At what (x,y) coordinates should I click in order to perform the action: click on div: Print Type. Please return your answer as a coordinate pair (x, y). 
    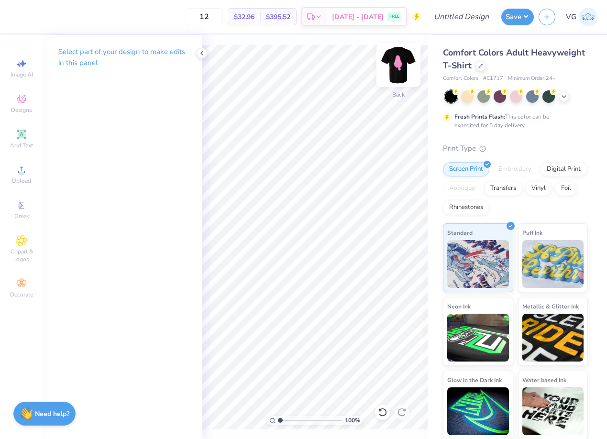
    Looking at the image, I should click on (516, 148).